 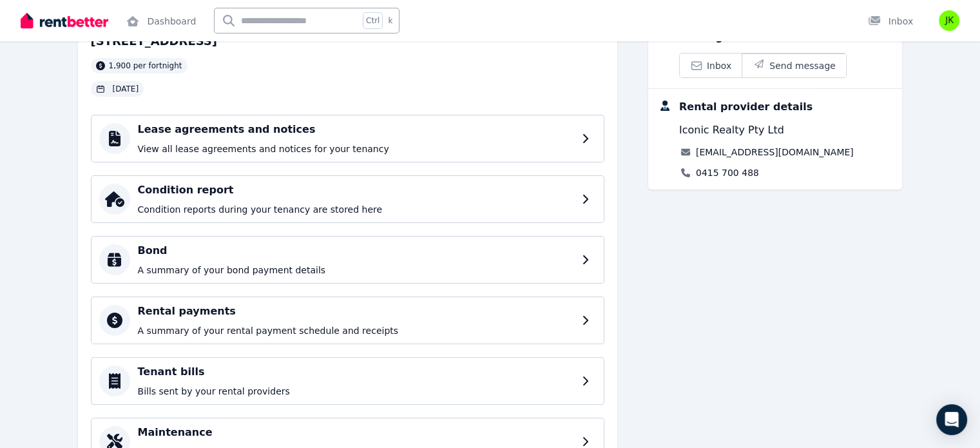 I want to click on p: A summary of your bond payment details, so click(x=356, y=270).